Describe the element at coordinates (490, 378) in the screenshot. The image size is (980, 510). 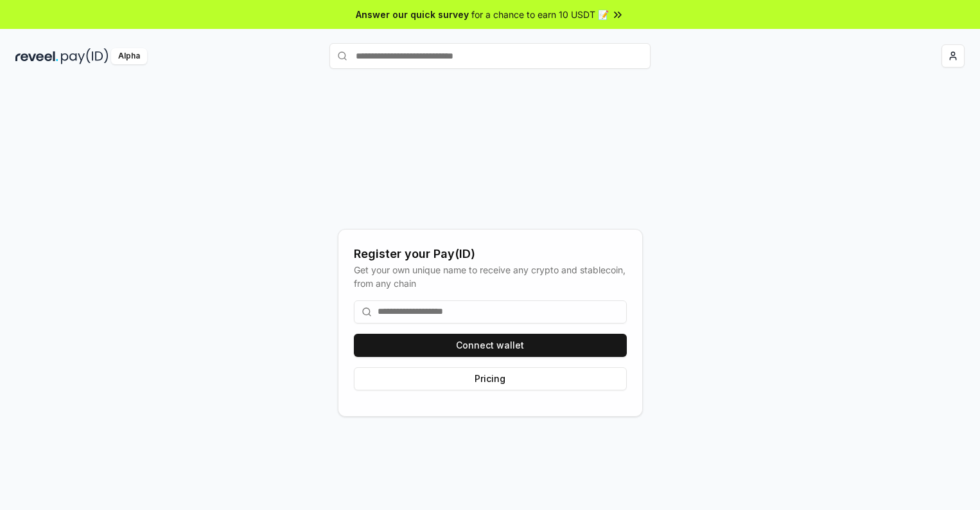
I see `button: Pricing` at that location.